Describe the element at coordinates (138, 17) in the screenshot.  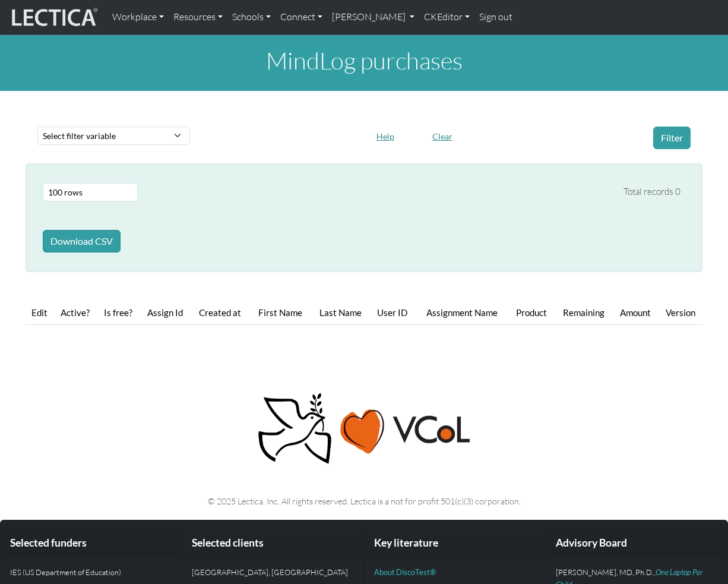
I see `a: Workplace` at that location.